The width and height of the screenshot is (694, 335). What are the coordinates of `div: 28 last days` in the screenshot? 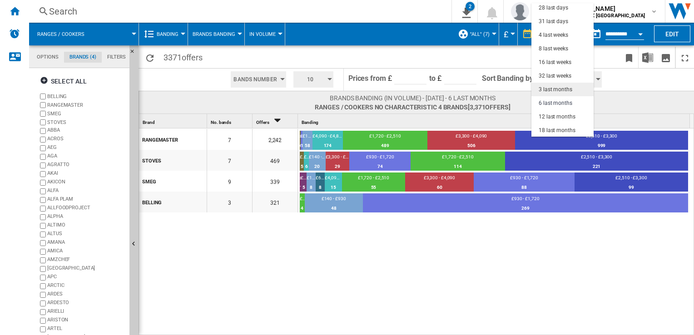 It's located at (553, 8).